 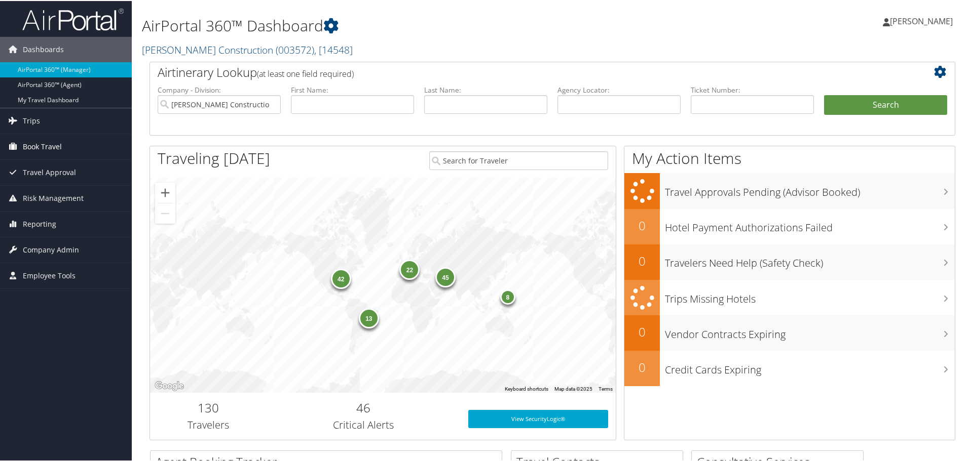 I want to click on h1: My Action Items, so click(x=789, y=158).